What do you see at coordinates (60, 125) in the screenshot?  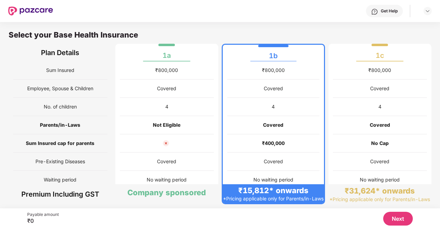 I see `span: Parents/in-Laws` at bounding box center [60, 125].